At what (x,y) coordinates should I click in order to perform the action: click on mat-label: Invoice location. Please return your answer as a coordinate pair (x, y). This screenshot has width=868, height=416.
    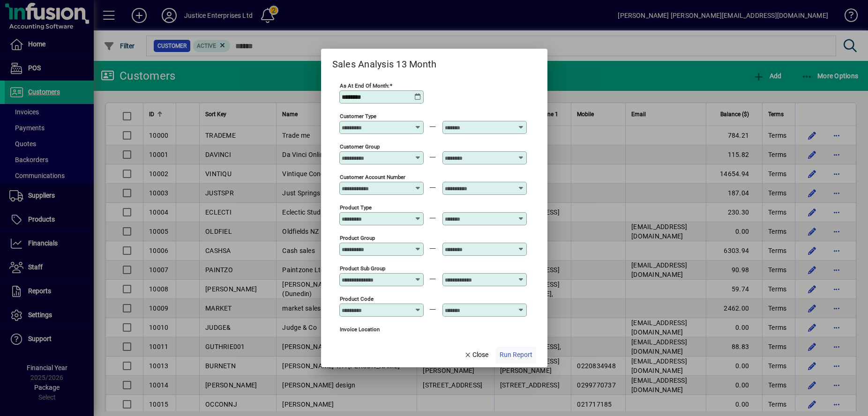
    Looking at the image, I should click on (360, 329).